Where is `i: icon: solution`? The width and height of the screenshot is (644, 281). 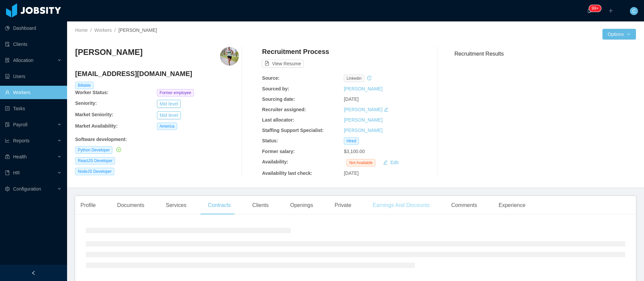 i: icon: solution is located at coordinates (8, 60).